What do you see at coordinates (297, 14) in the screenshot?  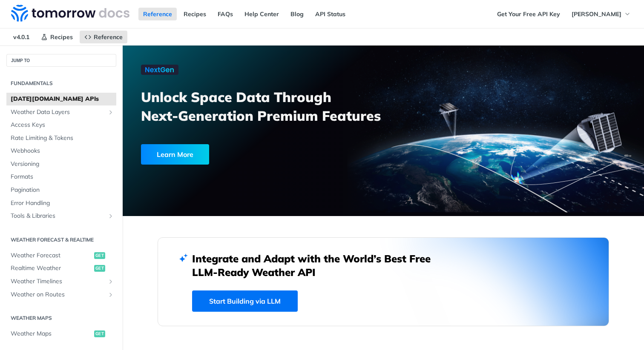 I see `a: Blog` at bounding box center [297, 14].